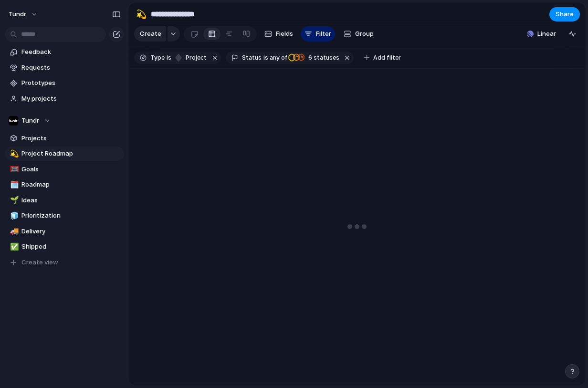 This screenshot has width=588, height=388. I want to click on div: 🌱Ideas, so click(64, 201).